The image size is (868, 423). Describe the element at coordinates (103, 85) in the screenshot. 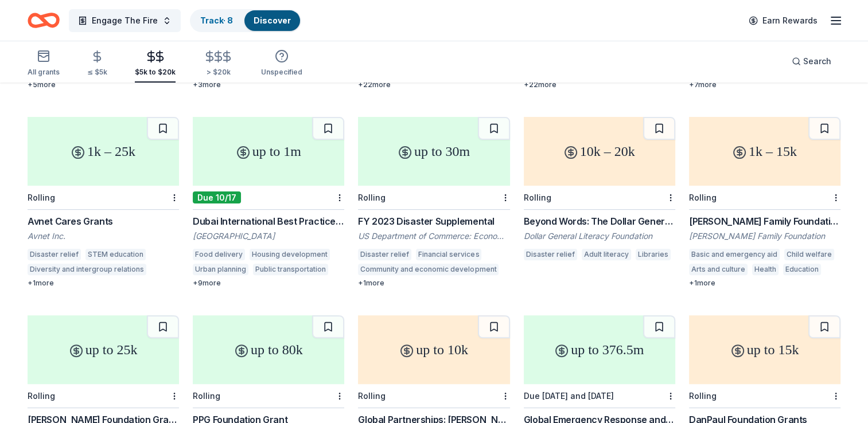

I see `div: + 5 more` at that location.